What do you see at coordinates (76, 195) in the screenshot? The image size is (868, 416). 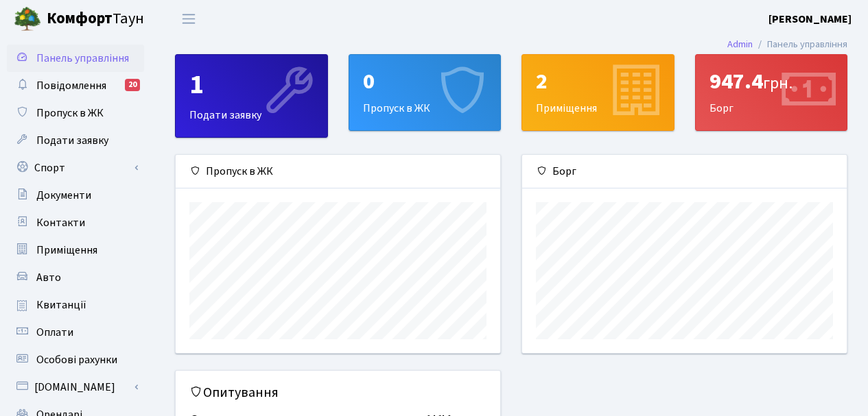 I see `a: Документи` at bounding box center [76, 195].